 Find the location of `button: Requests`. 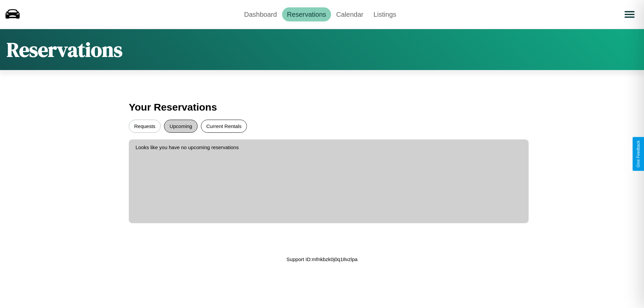

button: Requests is located at coordinates (145, 126).